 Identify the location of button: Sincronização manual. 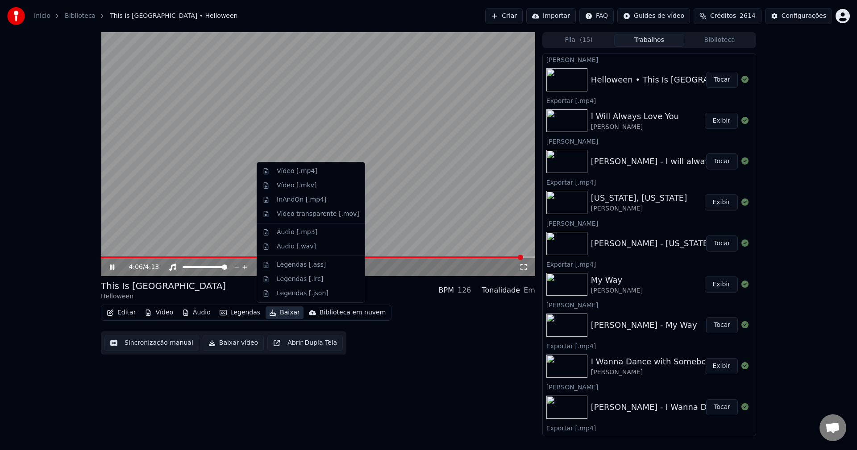
(152, 343).